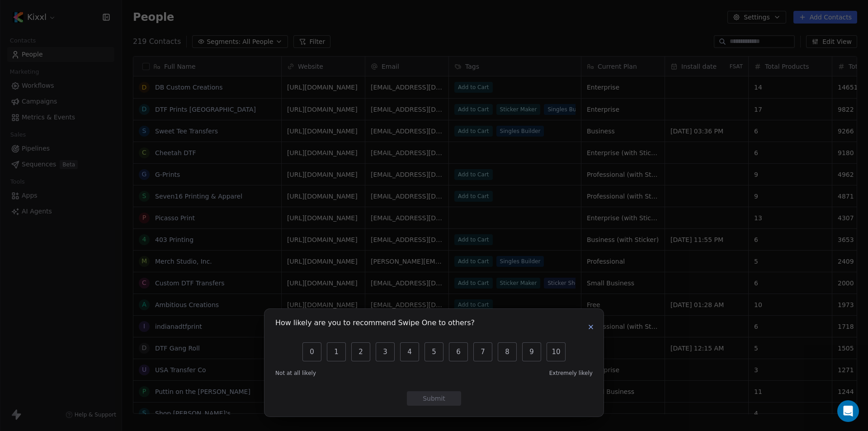 The height and width of the screenshot is (431, 868). I want to click on button: 8, so click(507, 352).